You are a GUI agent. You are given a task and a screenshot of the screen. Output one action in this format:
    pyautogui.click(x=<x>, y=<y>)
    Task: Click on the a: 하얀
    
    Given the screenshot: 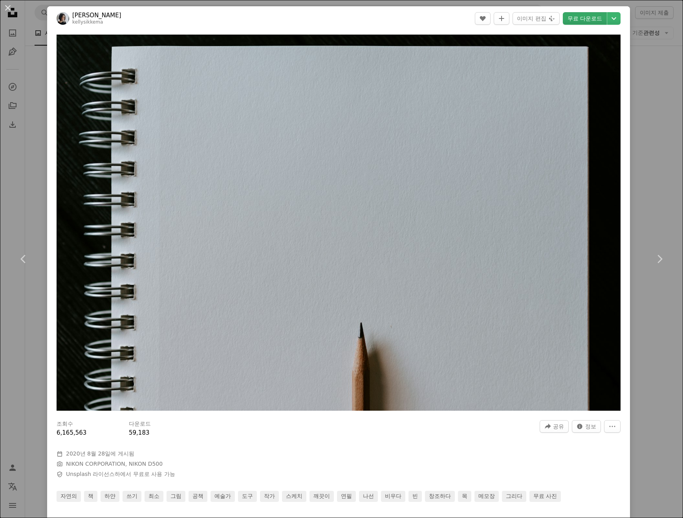 What is the action you would take?
    pyautogui.click(x=110, y=496)
    